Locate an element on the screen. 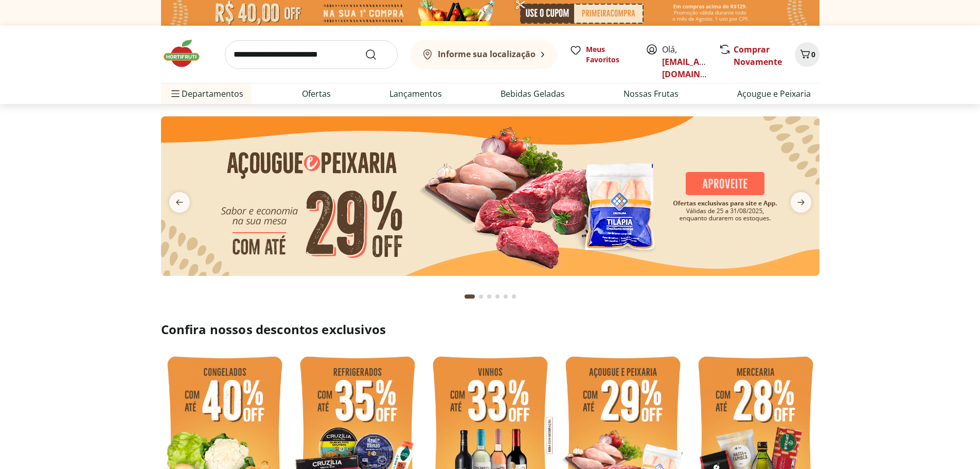 Image resolution: width=980 pixels, height=469 pixels. button: Go to page 4 from fs-carousel is located at coordinates (498, 296).